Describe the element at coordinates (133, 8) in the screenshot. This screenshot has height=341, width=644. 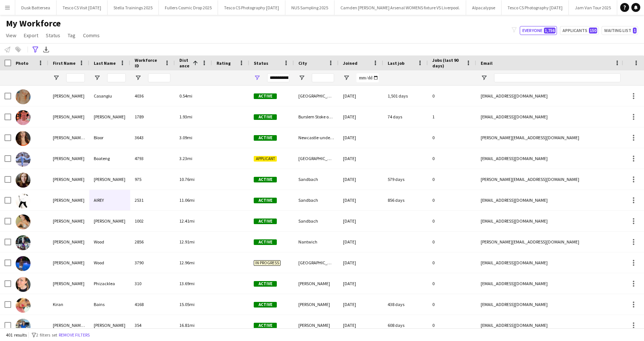
I see `button: Stella Trainings 2025` at that location.